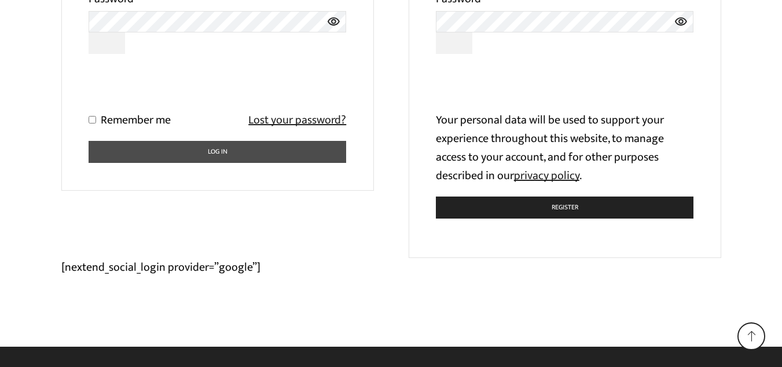 The width and height of the screenshot is (782, 367). What do you see at coordinates (218, 152) in the screenshot?
I see `button: Log in` at bounding box center [218, 152].